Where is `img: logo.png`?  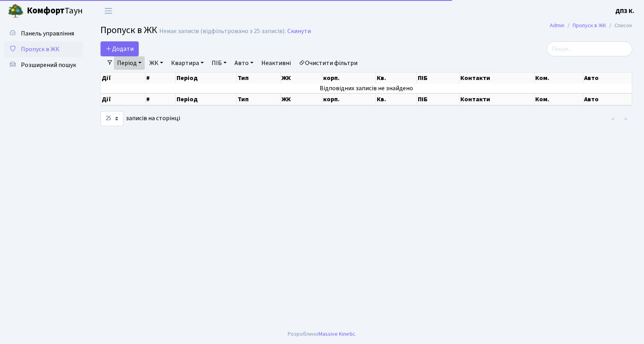
img: logo.png is located at coordinates (16, 11).